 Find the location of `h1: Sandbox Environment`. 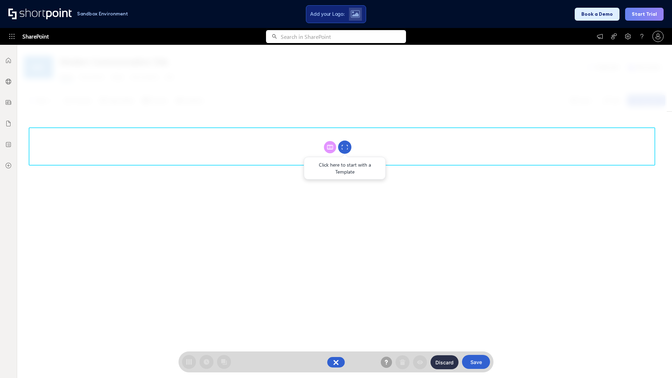

h1: Sandbox Environment is located at coordinates (103, 14).